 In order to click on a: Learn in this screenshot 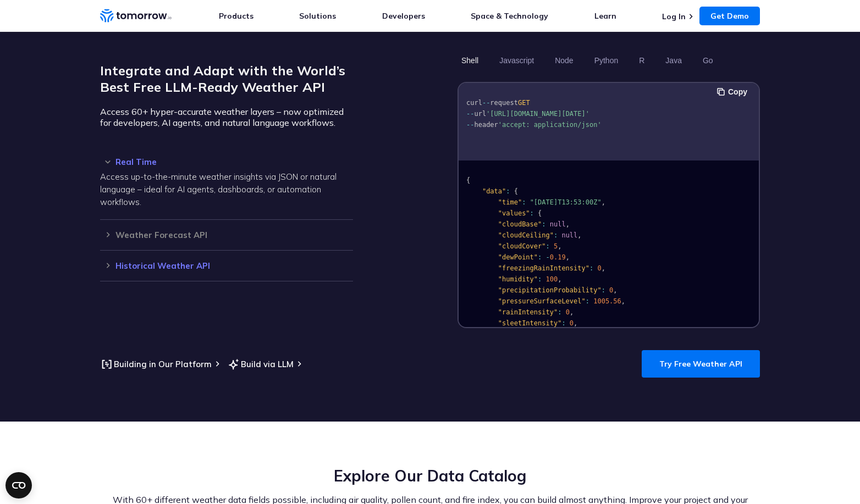, I will do `click(606, 16)`.